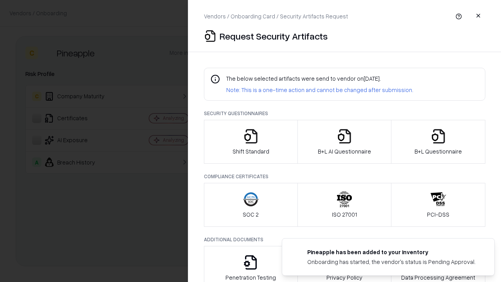  I want to click on button: ISO 27001, so click(344, 205).